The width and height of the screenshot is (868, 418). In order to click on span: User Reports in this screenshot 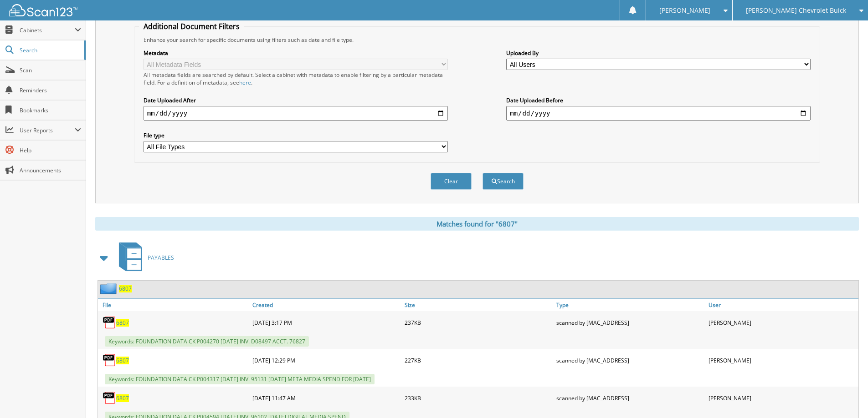, I will do `click(47, 130)`.